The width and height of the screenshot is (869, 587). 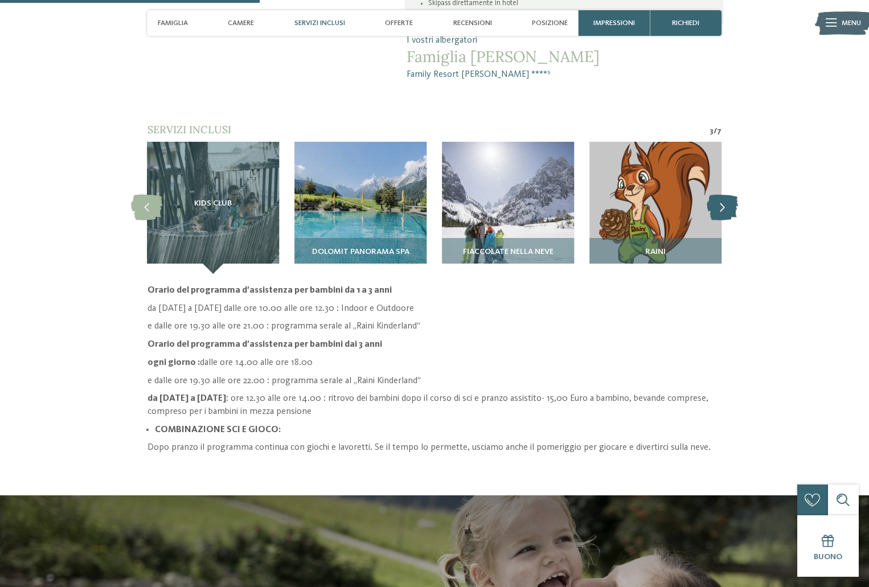 What do you see at coordinates (564, 40) in the screenshot?
I see `span: I vostri albergatori` at bounding box center [564, 40].